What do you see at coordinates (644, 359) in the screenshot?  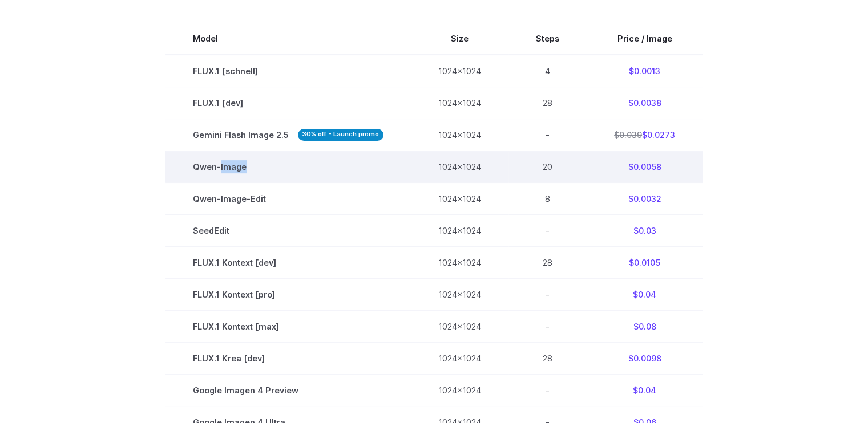 I see `td: $0.0098` at bounding box center [644, 359].